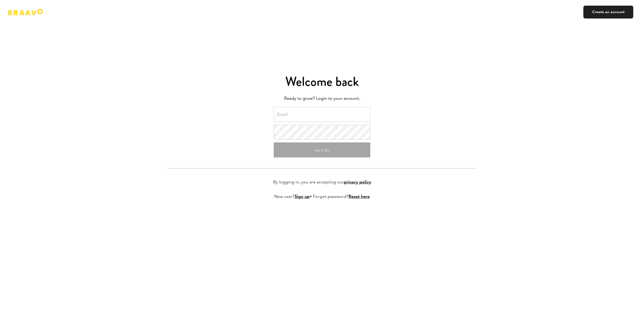 The height and width of the screenshot is (313, 644). Describe the element at coordinates (322, 183) in the screenshot. I see `p: By logging in, you are accepting our` at that location.